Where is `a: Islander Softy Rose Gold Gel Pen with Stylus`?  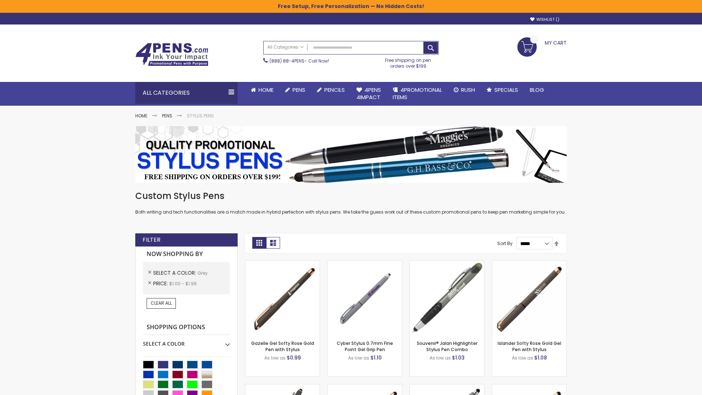 a: Islander Softy Rose Gold Gel Pen with Stylus is located at coordinates (530, 346).